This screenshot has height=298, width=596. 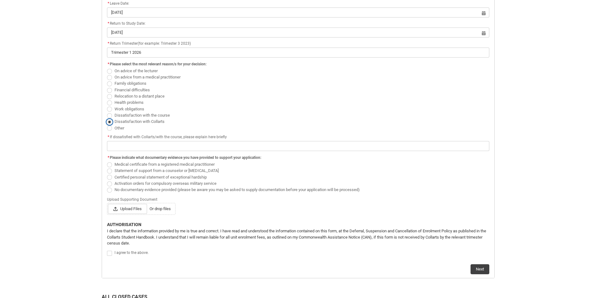 I want to click on span: Certified personal statement of exceptional hardship, so click(x=160, y=177).